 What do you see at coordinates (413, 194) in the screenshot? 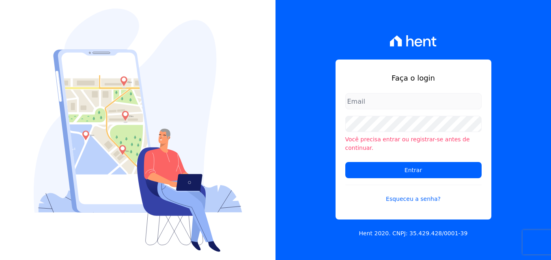
I see `a: Esqueceu a senha?` at bounding box center [413, 194].